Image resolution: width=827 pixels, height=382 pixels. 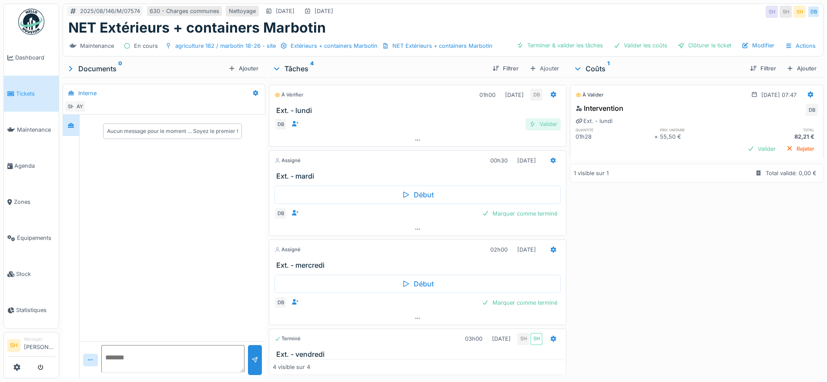 What do you see at coordinates (474, 339) in the screenshot?
I see `div: 03h00` at bounding box center [474, 339].